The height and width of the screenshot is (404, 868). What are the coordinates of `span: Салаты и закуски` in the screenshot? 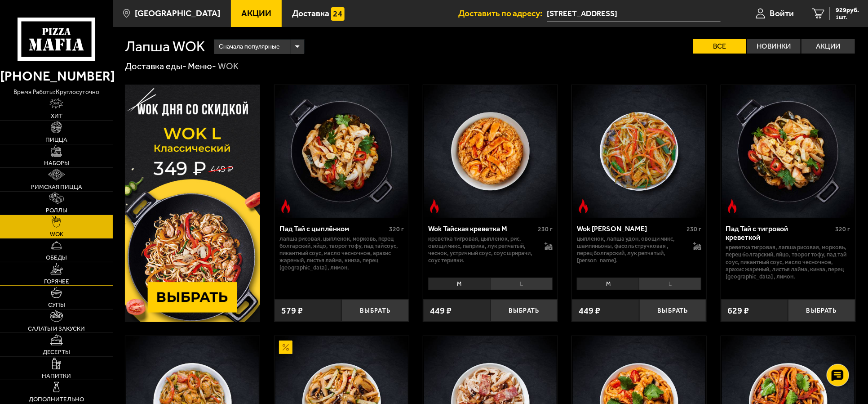 It's located at (56, 328).